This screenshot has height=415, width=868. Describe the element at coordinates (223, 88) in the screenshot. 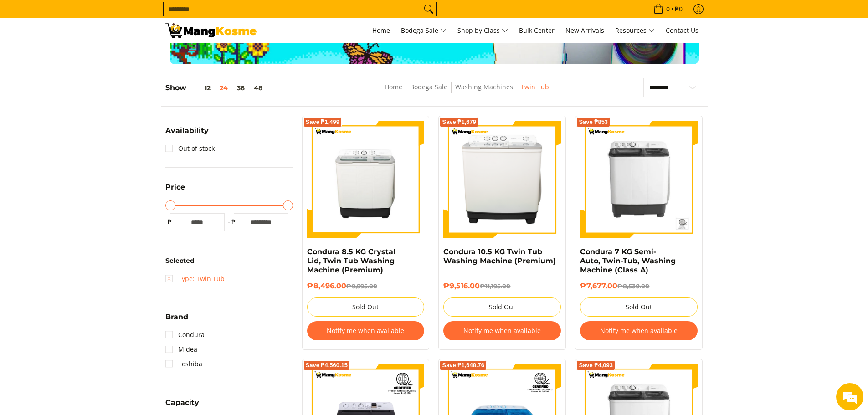

I see `button: 24` at that location.